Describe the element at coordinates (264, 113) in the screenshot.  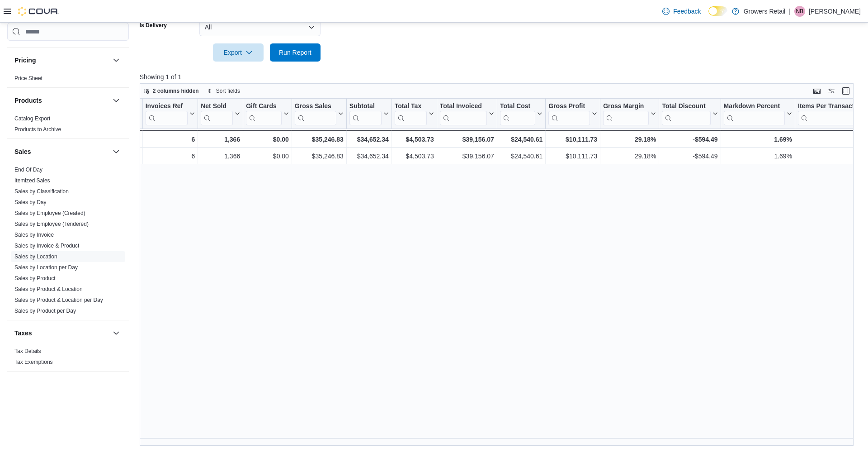
I see `div: Gift Card Sales` at that location.